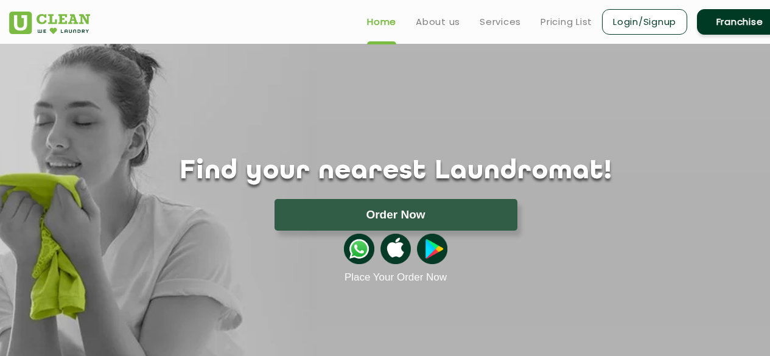  Describe the element at coordinates (501, 22) in the screenshot. I see `a: Services` at that location.